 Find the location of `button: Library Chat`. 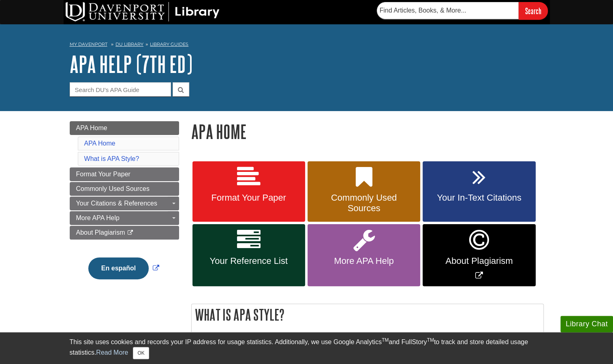

button: Library Chat is located at coordinates (587, 324).